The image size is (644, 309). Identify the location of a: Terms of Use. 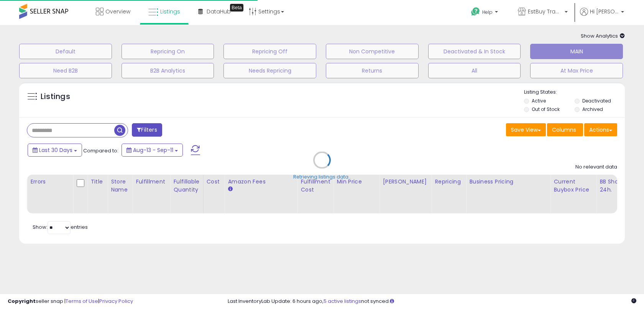
(82, 301).